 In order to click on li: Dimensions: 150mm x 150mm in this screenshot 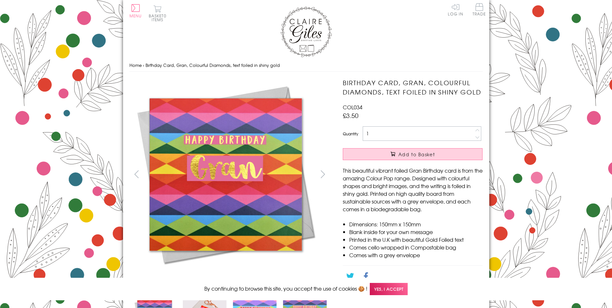, I will do `click(416, 224)`.